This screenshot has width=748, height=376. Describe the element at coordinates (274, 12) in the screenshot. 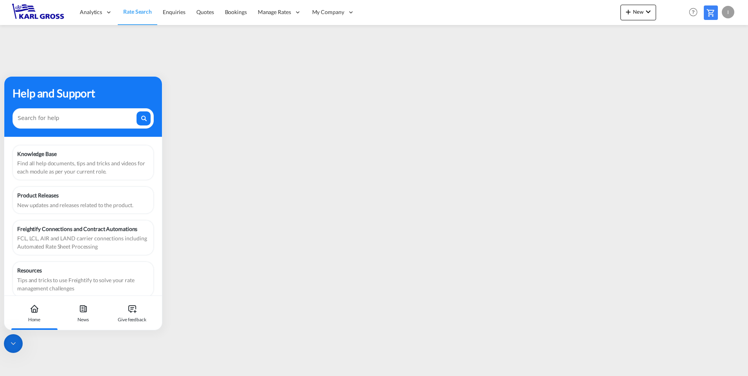

I see `span: Manage Rates` at that location.